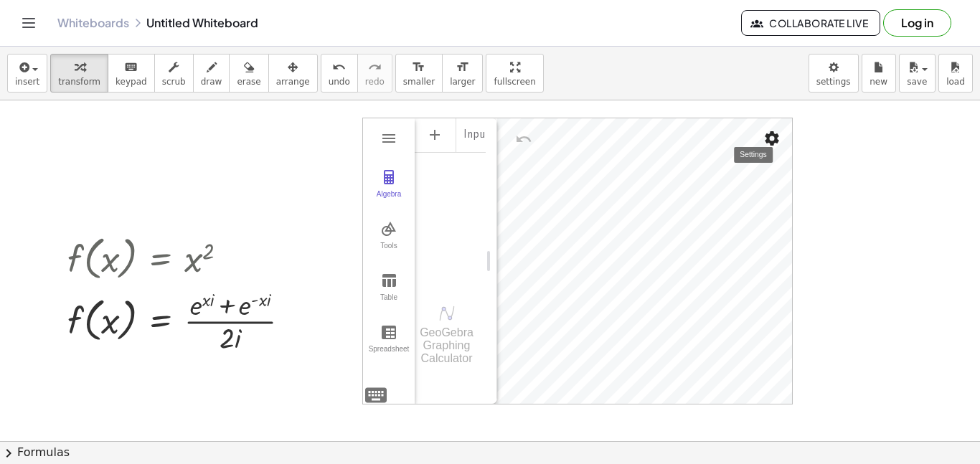  Describe the element at coordinates (916, 82) in the screenshot. I see `span: save` at that location.